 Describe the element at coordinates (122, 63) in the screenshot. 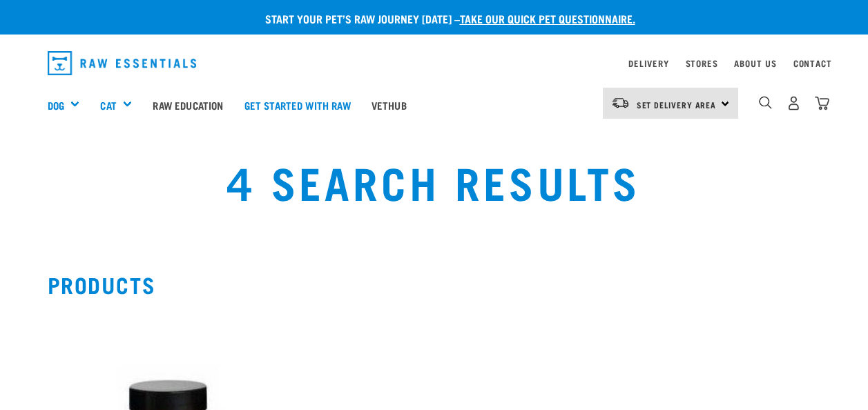

I see `img: Raw Essentials Logo` at that location.